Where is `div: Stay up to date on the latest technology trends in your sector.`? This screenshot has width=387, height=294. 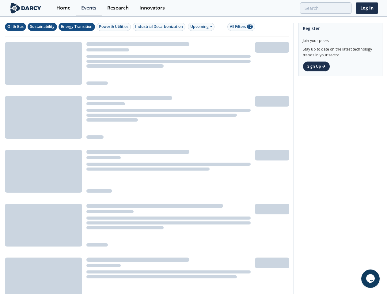
div: Stay up to date on the latest technology trends in your sector. is located at coordinates (340, 51).